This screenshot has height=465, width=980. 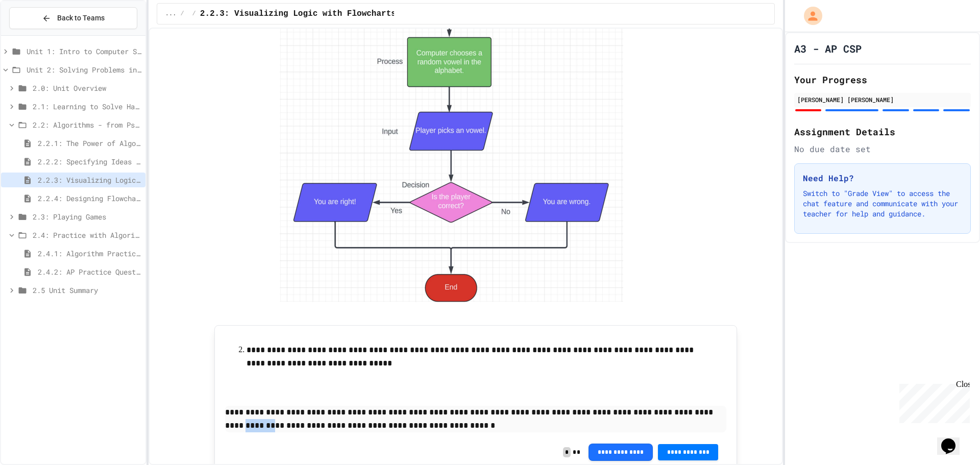 I want to click on span: Unit 1: Intro to Computer Science, so click(x=83, y=51).